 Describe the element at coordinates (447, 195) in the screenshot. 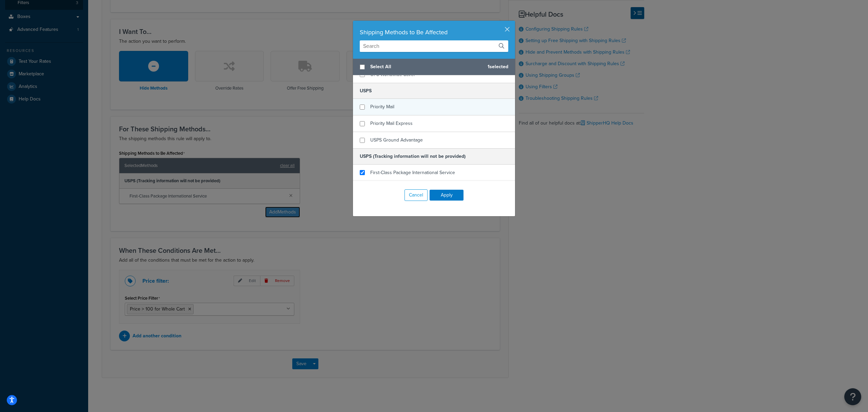

I see `button: Apply` at that location.